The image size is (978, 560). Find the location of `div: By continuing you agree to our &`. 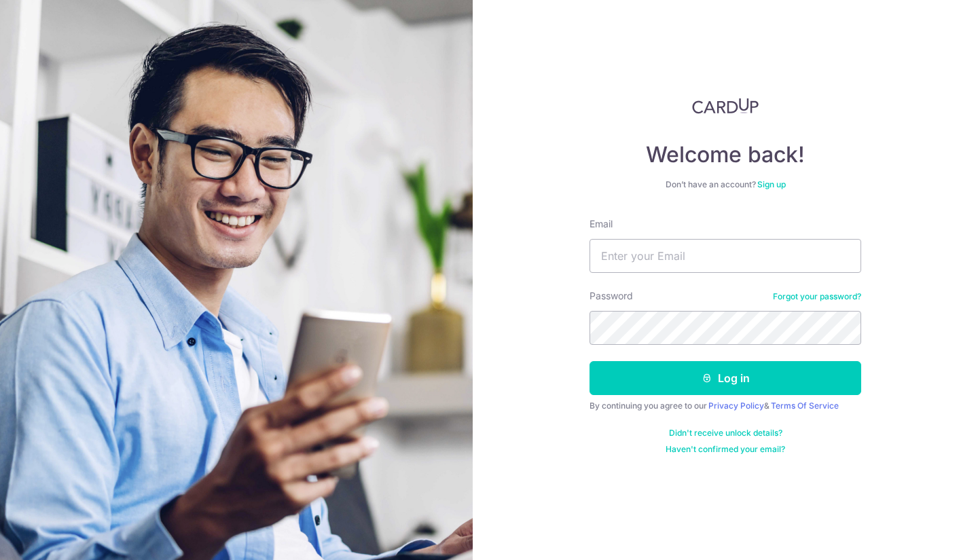

div: By continuing you agree to our & is located at coordinates (725, 406).